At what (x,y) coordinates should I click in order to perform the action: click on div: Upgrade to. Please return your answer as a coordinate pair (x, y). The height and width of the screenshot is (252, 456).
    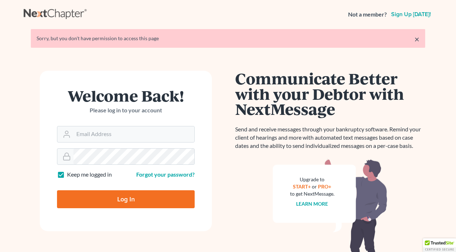
    Looking at the image, I should click on (312, 179).